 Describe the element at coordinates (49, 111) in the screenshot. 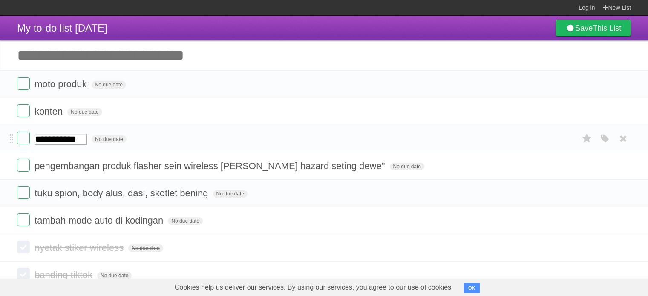

I see `span: konten` at that location.